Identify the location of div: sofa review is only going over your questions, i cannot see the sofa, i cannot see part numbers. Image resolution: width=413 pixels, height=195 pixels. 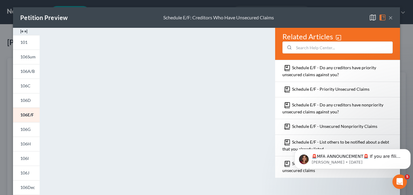
(69, 25).